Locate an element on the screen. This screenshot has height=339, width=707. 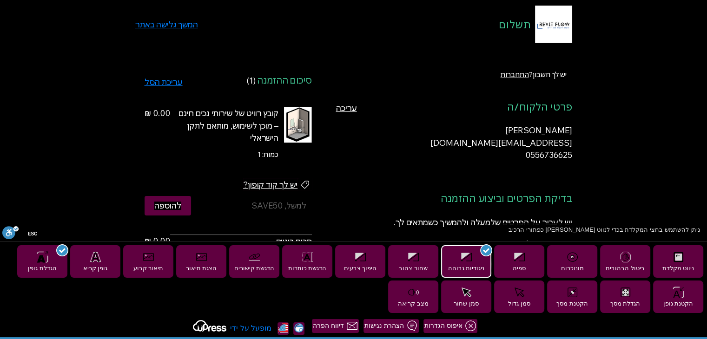
button: סרגל נגישות is located at coordinates (10, 234).